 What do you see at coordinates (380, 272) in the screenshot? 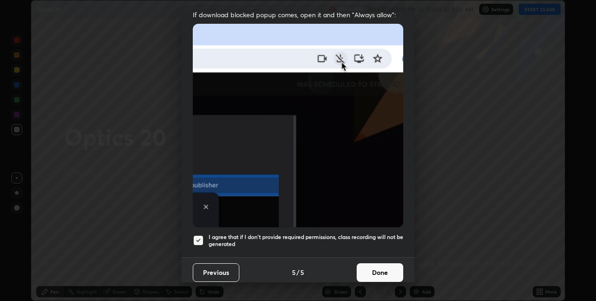
I see `button: Done` at bounding box center [380, 272].